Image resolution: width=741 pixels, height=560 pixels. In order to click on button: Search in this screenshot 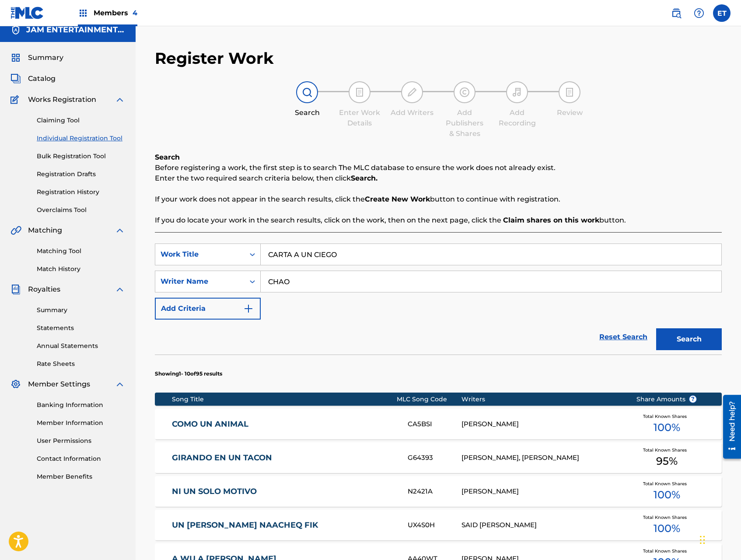, I will do `click(689, 339)`.